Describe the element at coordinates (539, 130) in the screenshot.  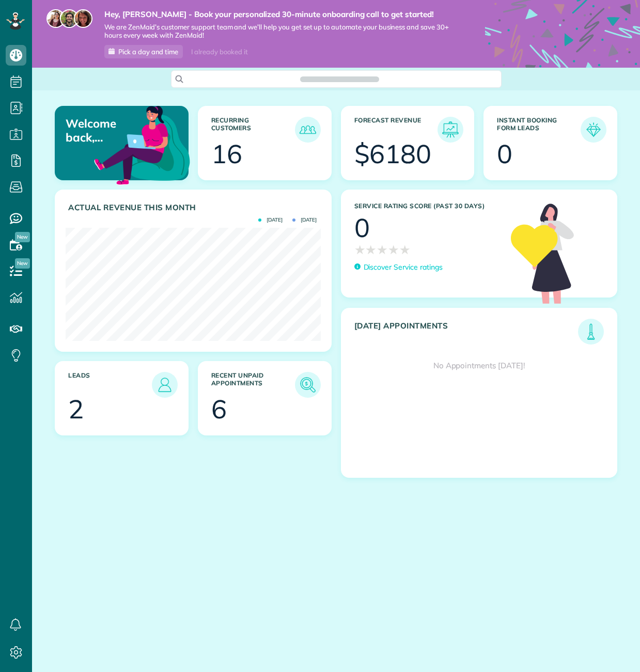
I see `h3: Instant Booking Form Leads` at that location.